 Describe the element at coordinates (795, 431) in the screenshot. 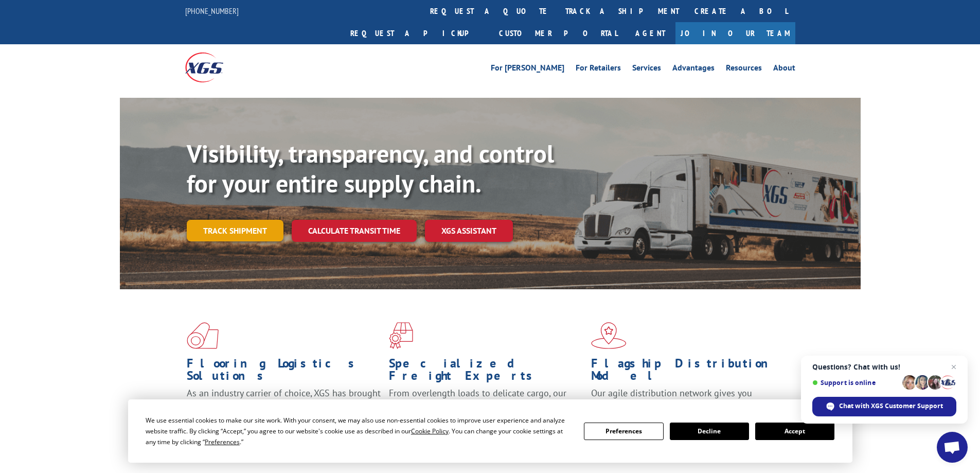

I see `button: Accept` at that location.